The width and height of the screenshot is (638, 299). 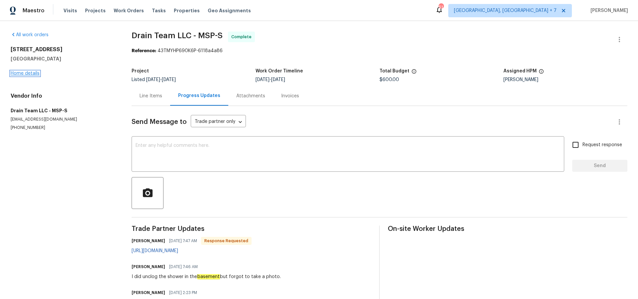 What do you see at coordinates (34, 11) in the screenshot?
I see `span: Maestro` at bounding box center [34, 11].